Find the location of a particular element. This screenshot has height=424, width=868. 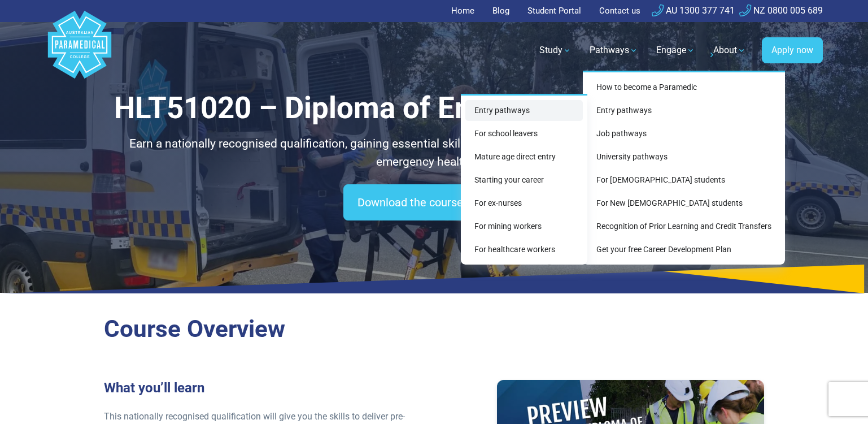

a: Download the course overview is located at coordinates (434, 202).